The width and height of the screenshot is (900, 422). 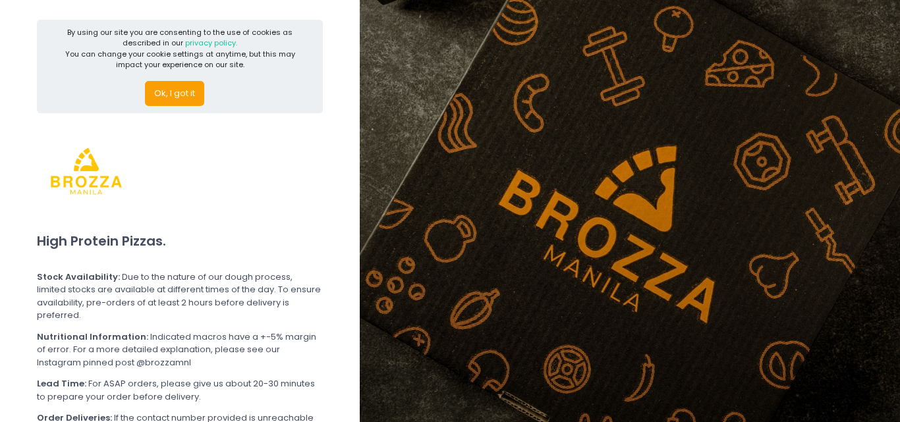 I want to click on b: Lead Time:, so click(x=61, y=383).